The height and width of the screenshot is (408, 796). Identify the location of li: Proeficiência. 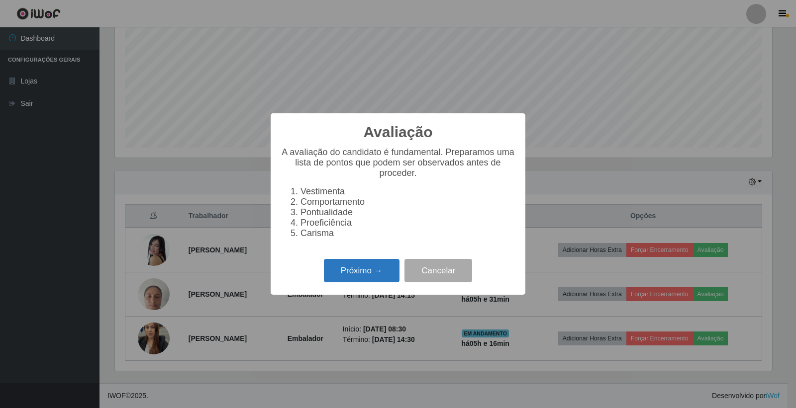
(408, 223).